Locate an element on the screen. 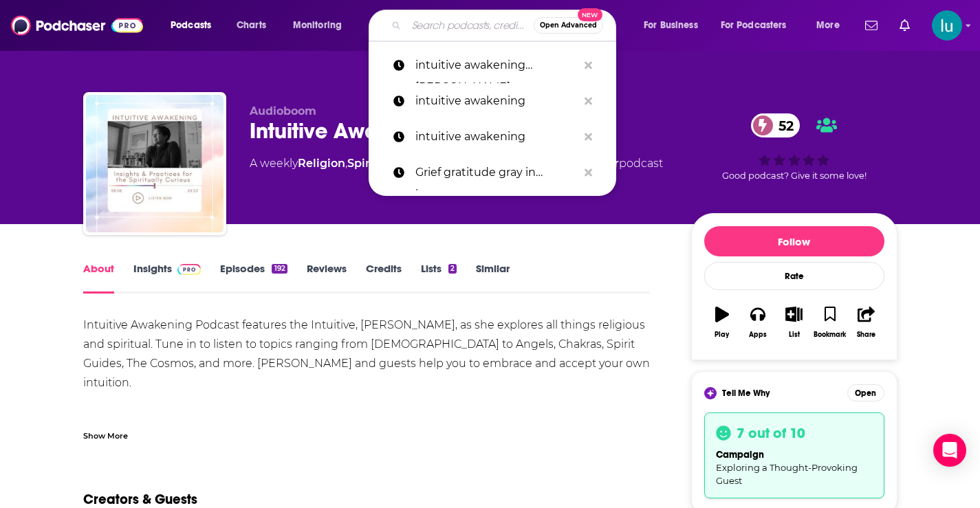 The height and width of the screenshot is (508, 980). span: New is located at coordinates (590, 14).